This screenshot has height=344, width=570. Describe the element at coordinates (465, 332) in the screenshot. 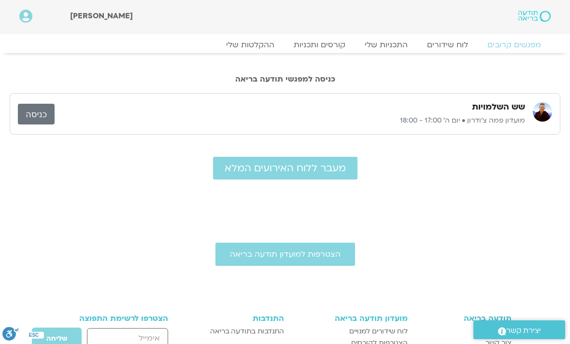

I see `a: מי אנחנו` at that location.